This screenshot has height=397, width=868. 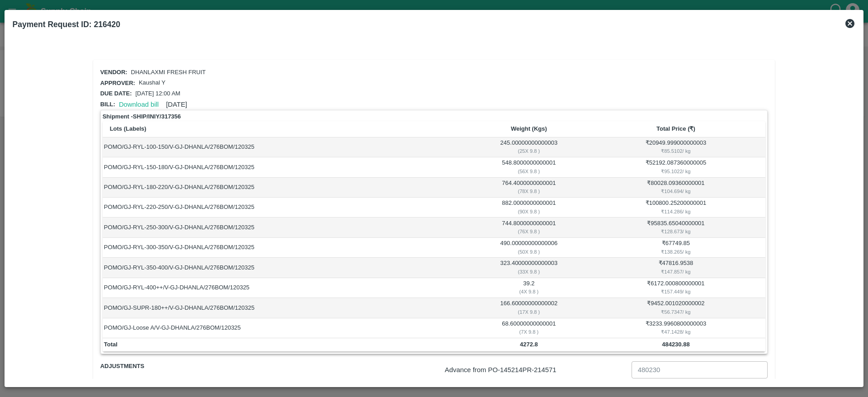 I want to click on div: ( 56 X 9.8 ), so click(x=528, y=171).